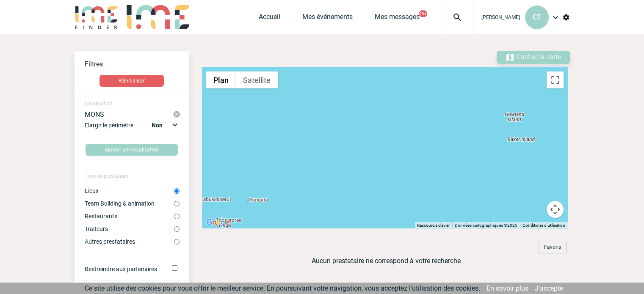 The width and height of the screenshot is (644, 294). What do you see at coordinates (132, 81) in the screenshot?
I see `button: Réinitialiser` at bounding box center [132, 81].